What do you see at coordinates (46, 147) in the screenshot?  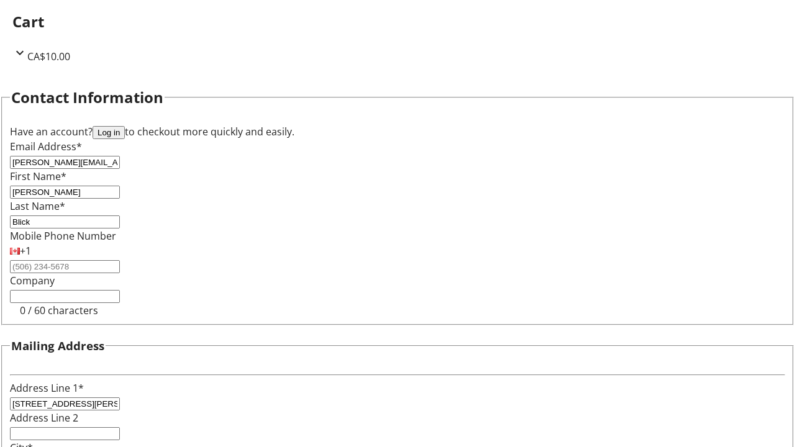 I see `label: Email Address*` at bounding box center [46, 147].